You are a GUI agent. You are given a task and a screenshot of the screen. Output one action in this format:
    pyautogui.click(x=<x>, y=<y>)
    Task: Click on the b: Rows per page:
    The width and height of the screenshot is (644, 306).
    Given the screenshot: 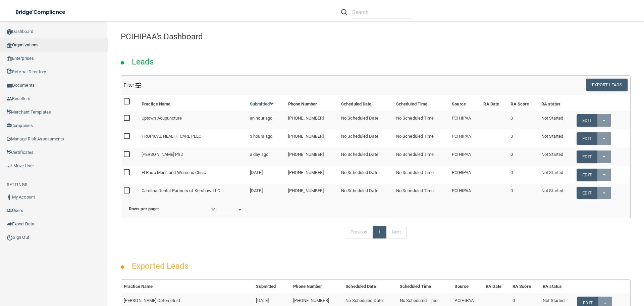 What is the action you would take?
    pyautogui.click(x=144, y=208)
    